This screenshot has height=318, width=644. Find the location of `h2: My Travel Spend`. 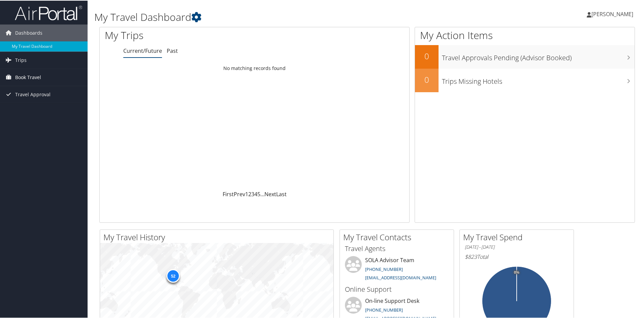

h2: My Travel Spend is located at coordinates (519, 237).